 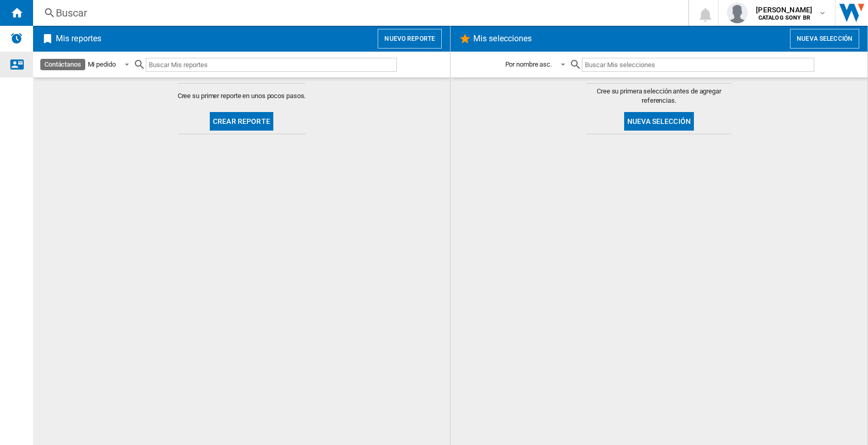 What do you see at coordinates (697, 65) in the screenshot?
I see `input: Buscar Mis selecciones` at bounding box center [697, 65].